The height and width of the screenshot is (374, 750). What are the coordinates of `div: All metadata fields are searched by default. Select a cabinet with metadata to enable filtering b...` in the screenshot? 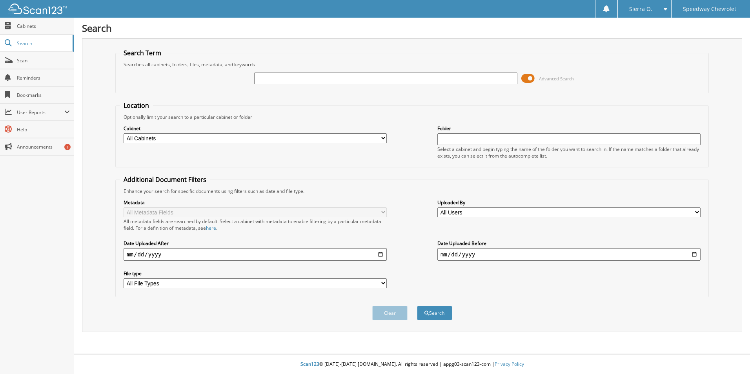 It's located at (255, 225).